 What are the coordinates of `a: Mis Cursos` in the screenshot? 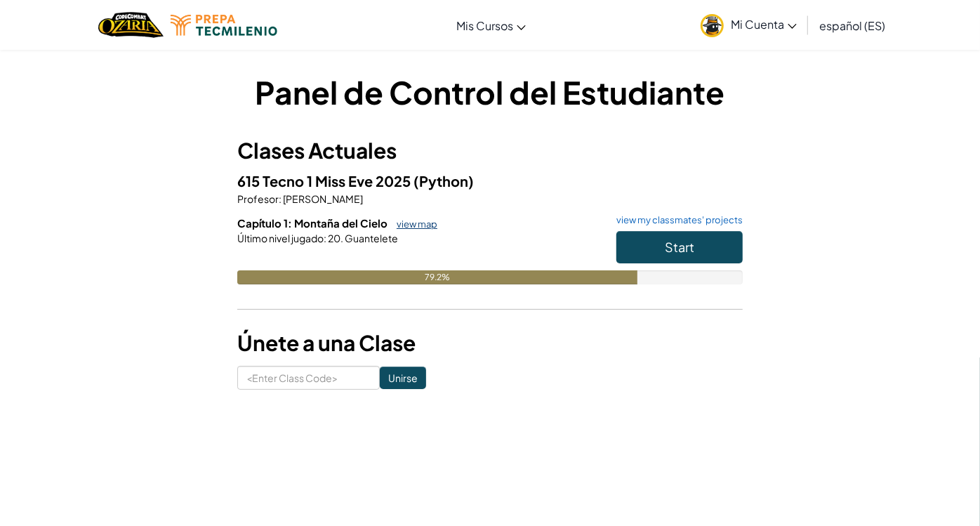 It's located at (491, 26).